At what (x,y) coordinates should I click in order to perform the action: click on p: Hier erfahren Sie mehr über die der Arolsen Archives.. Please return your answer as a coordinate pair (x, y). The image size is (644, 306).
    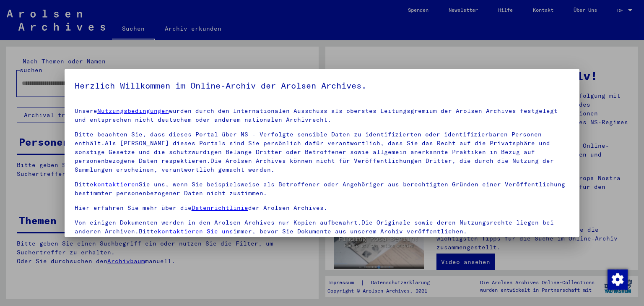
    Looking at the image, I should click on (322, 208).